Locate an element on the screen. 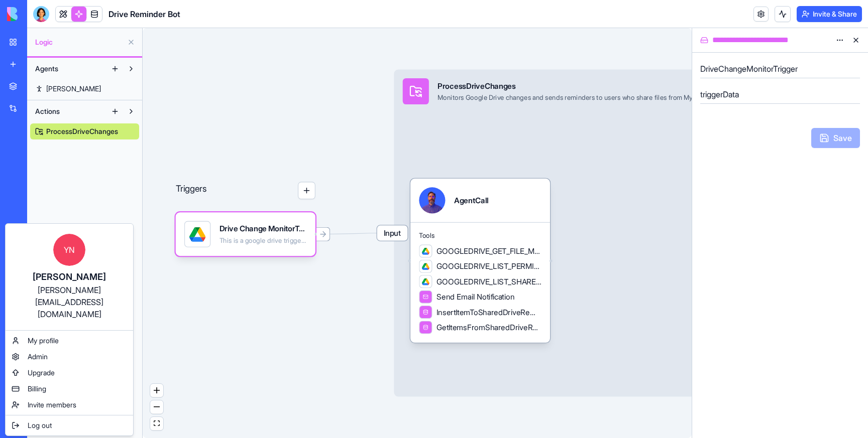  span: GOOGLEDRIVE_LIST_SHARED_DRIVES is located at coordinates (489, 282).